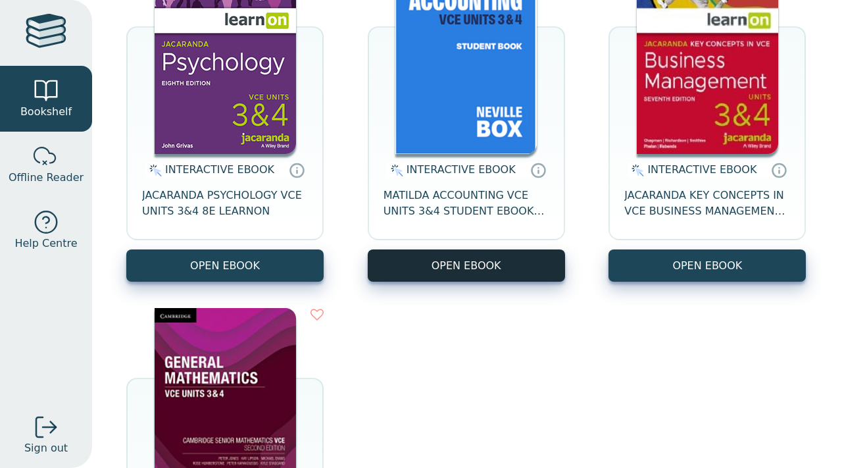 This screenshot has height=468, width=842. Describe the element at coordinates (45, 243) in the screenshot. I see `span: Help Centre` at that location.